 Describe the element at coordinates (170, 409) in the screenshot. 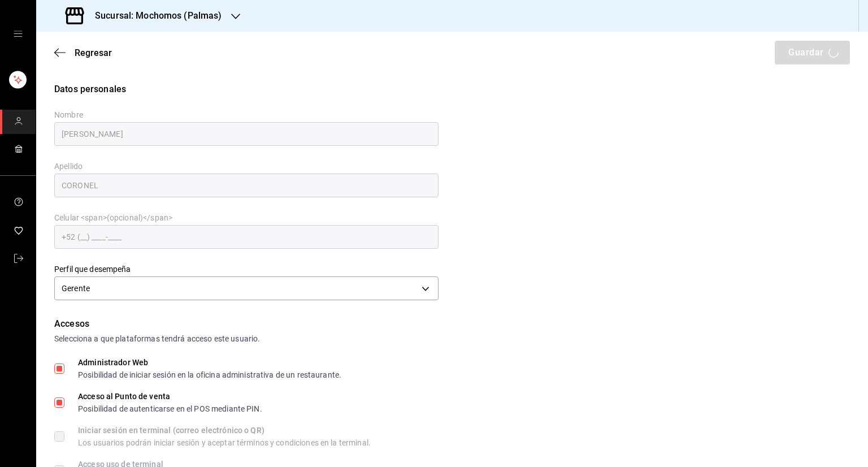

I see `div: Posibilidad de autenticarse en el POS mediante PIN.` at that location.